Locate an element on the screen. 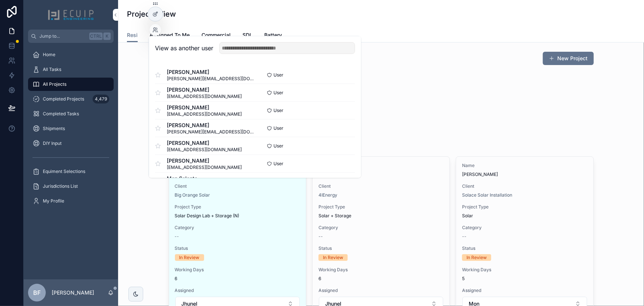 This screenshot has height=306, width=644. a: SDL is located at coordinates (248, 36).